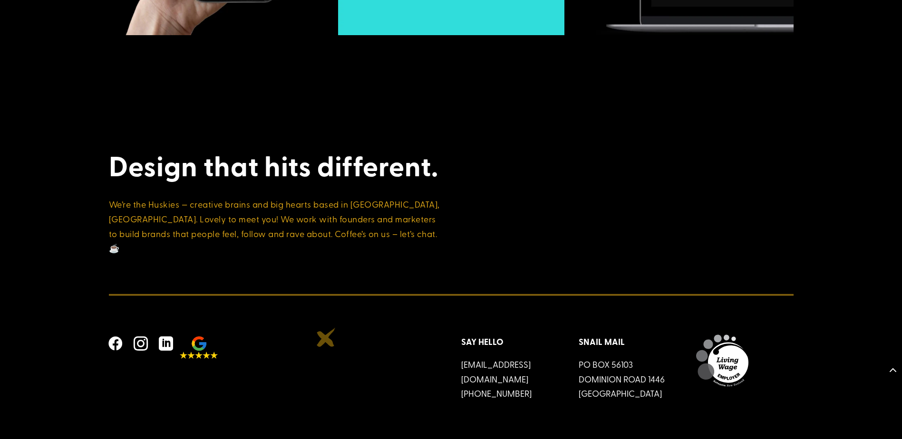 Image resolution: width=902 pixels, height=439 pixels. I want to click on a: Husk is a Living Wage Employer, so click(722, 361).